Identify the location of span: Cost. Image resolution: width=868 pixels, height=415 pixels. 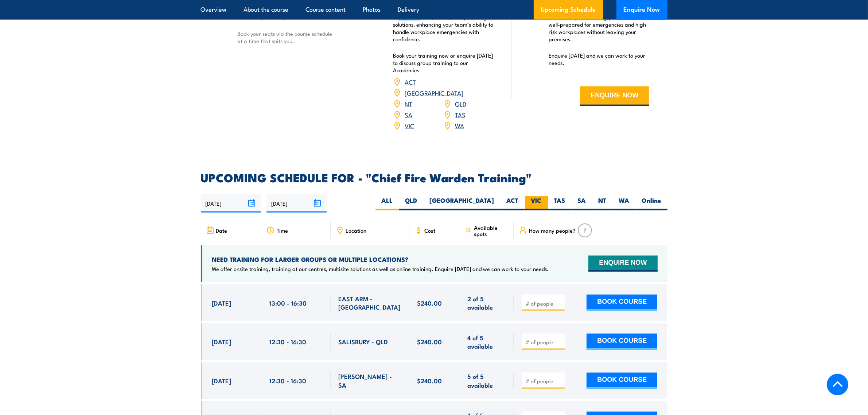
(430, 230).